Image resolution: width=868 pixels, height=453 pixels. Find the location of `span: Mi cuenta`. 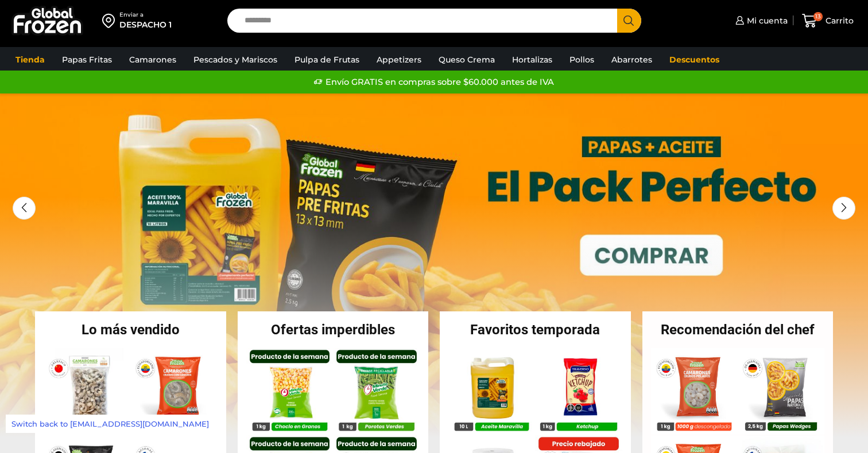

span: Mi cuenta is located at coordinates (766, 21).